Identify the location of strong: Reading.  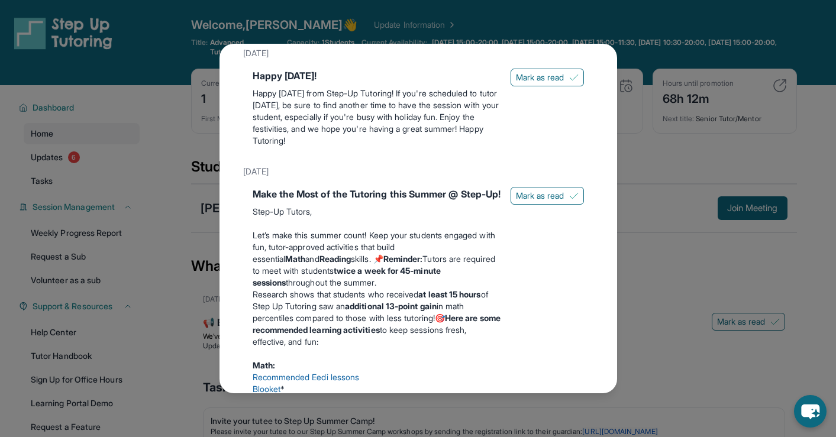
(335, 258).